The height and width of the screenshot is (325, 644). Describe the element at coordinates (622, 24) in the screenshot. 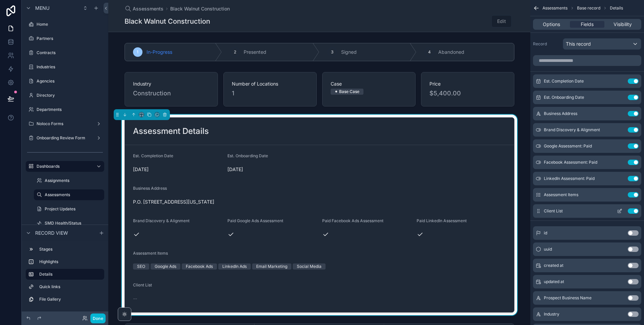

I see `span: Visibility` at that location.